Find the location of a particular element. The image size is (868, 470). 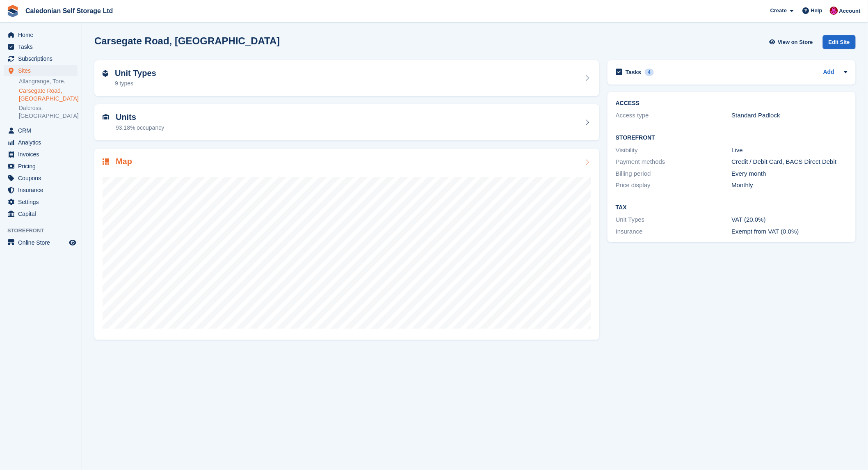

span: Create is located at coordinates (779, 11).